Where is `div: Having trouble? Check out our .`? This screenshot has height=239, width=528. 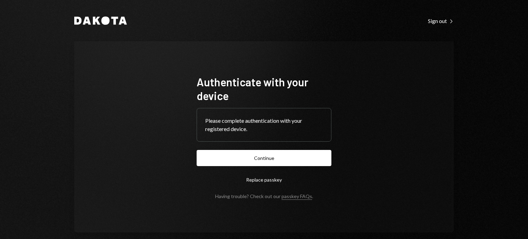
div: Having trouble? Check out our . is located at coordinates (264, 196).